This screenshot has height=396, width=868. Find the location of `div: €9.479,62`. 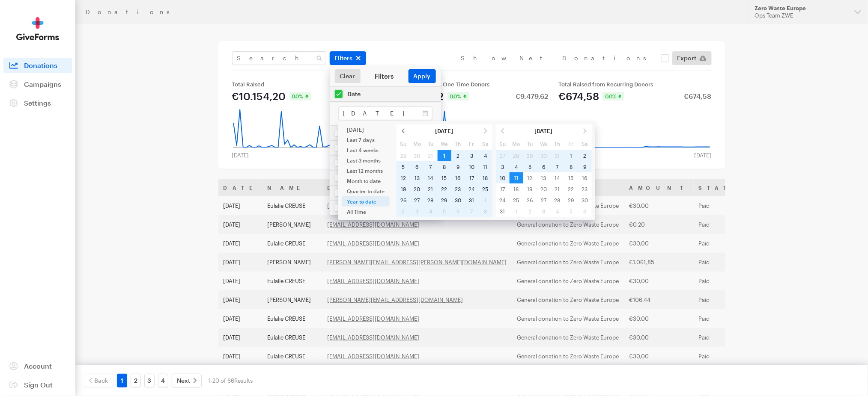

div: €9.479,62 is located at coordinates (532, 97).